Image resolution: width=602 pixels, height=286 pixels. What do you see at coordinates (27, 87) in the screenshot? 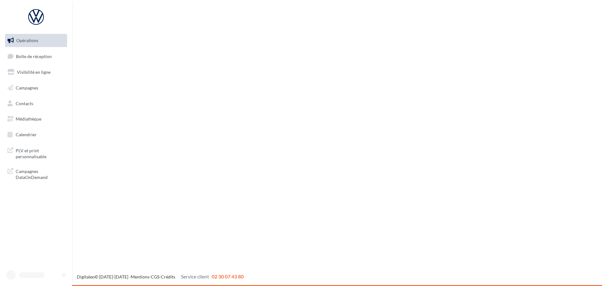
I see `span: Campagnes` at bounding box center [27, 87].